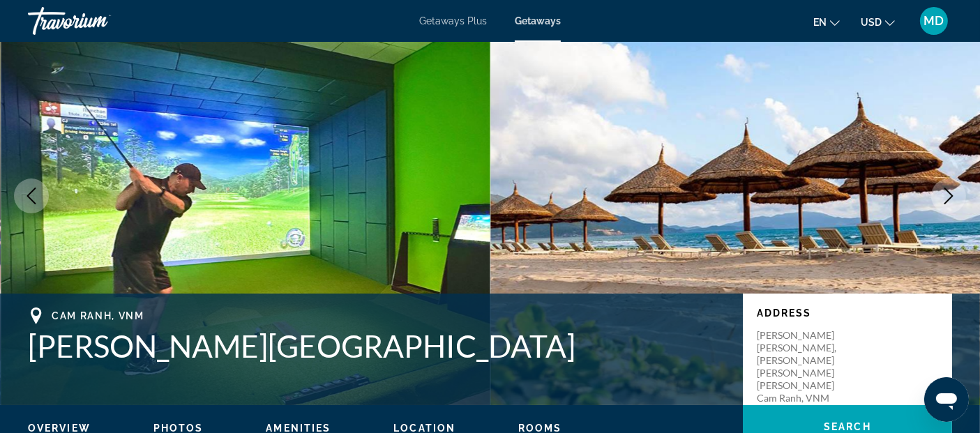 This screenshot has width=980, height=433. Describe the element at coordinates (98, 21) in the screenshot. I see `a: Travorium` at that location.